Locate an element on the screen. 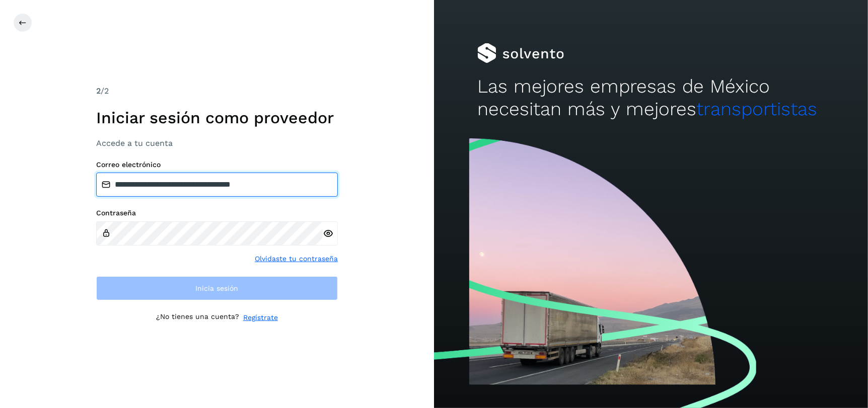 Image resolution: width=868 pixels, height=408 pixels. label: Contraseña is located at coordinates (217, 213).